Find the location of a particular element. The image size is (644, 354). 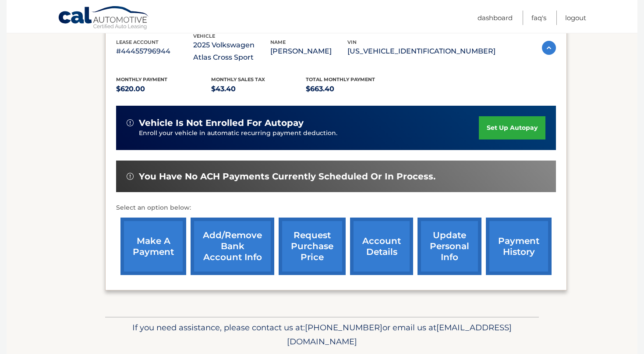

p: #44455796944 is located at coordinates (155, 52).